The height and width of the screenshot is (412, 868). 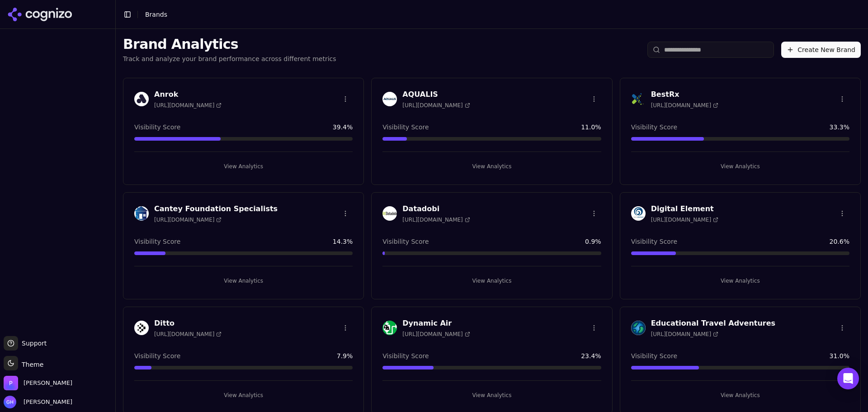 I want to click on button: Open organization switcher, so click(x=38, y=383).